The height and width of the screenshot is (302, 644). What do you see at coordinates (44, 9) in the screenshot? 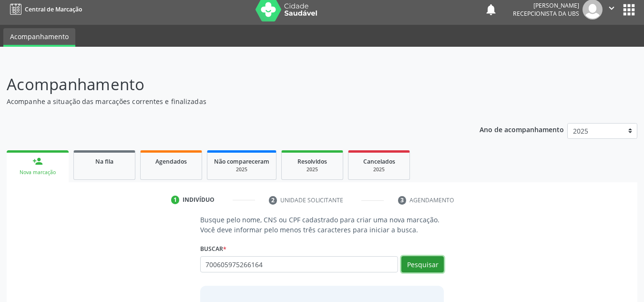
I see `a: Central de Marcação` at bounding box center [44, 9].